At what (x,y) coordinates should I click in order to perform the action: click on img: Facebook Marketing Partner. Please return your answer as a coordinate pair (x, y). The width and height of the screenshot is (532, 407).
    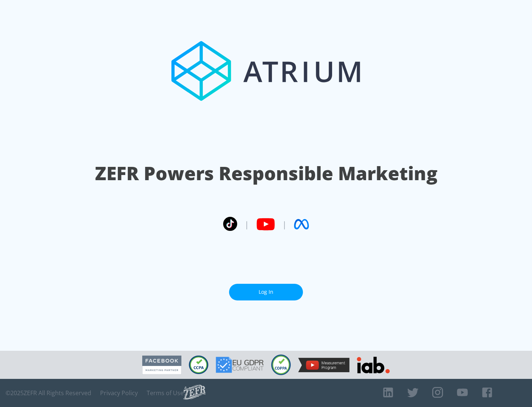
    Looking at the image, I should click on (162, 365).